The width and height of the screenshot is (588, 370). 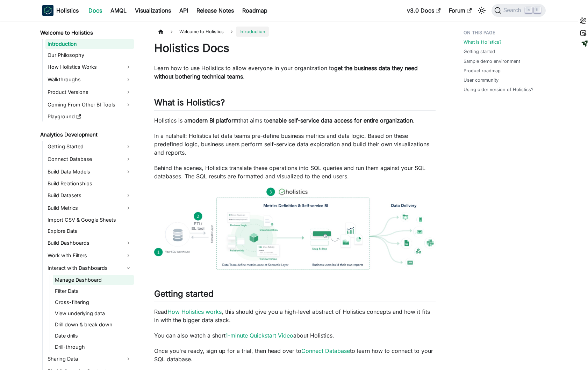 What do you see at coordinates (295, 356) in the screenshot?
I see `p: Once you're ready, sign up for a trial, then head over to to learn how to connect to your SQL dat...` at bounding box center [295, 356].